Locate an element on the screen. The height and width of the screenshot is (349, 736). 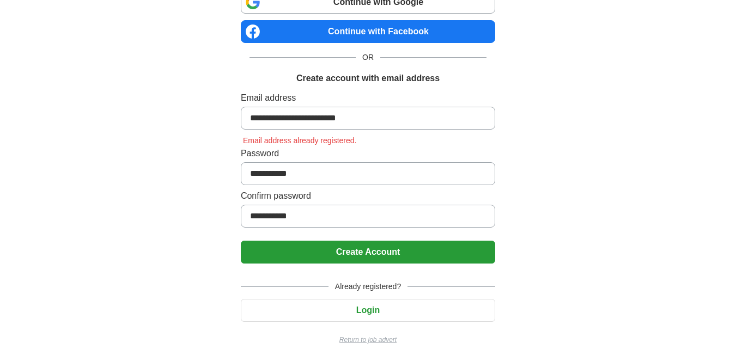
label: Email address is located at coordinates (368, 98).